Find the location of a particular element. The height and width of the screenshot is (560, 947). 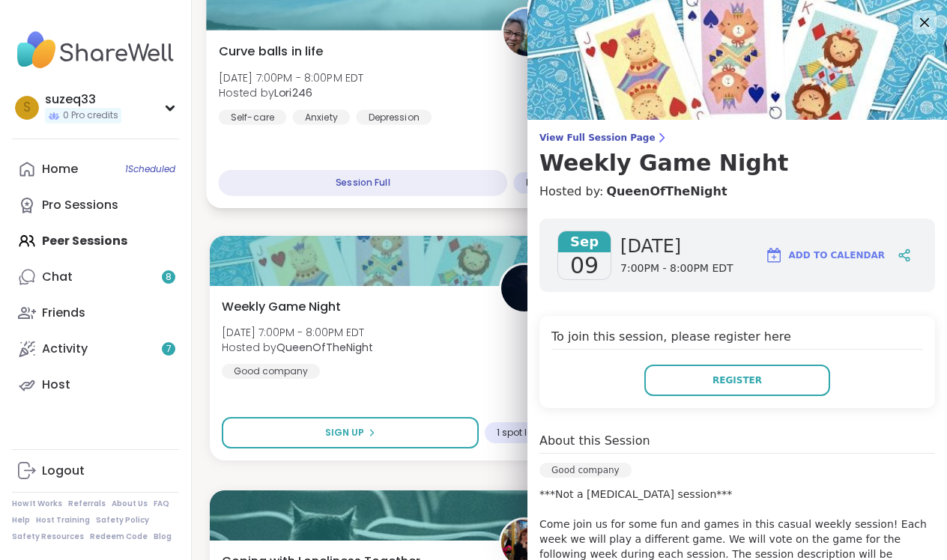

span: Add to Calendar is located at coordinates (837, 256).